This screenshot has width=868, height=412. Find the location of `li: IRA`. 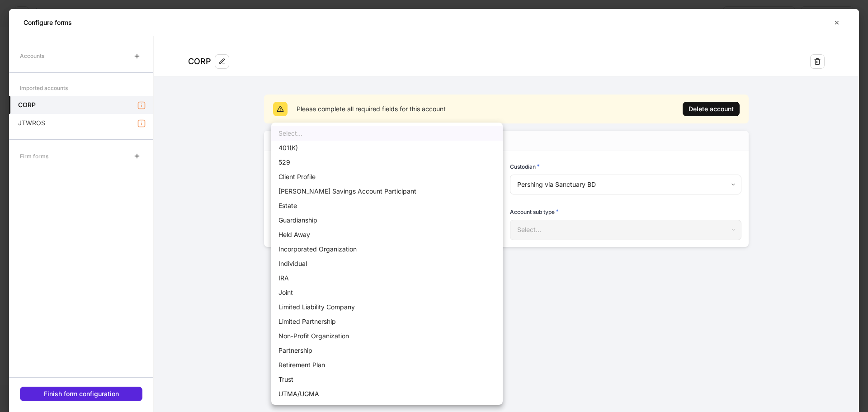

li: IRA is located at coordinates (387, 278).